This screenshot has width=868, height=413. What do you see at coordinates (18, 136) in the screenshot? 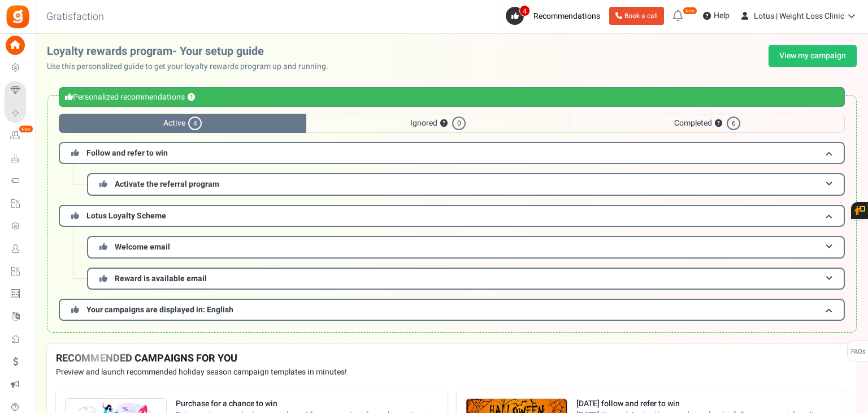
I see `a: New` at bounding box center [18, 136].